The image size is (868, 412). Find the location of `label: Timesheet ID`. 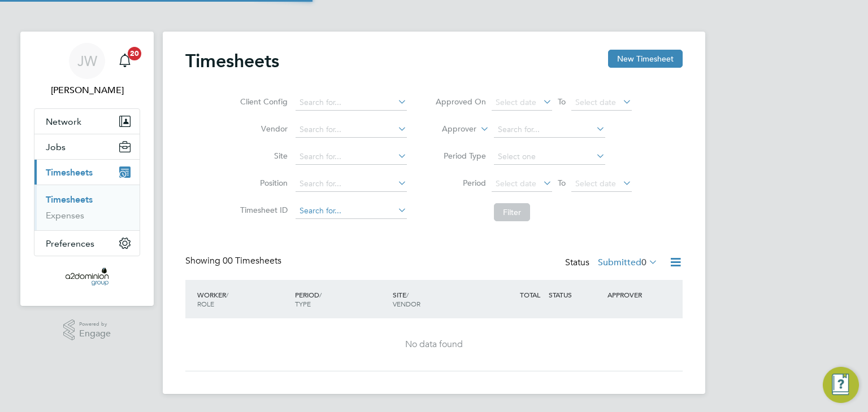

label: Timesheet ID is located at coordinates (262, 210).